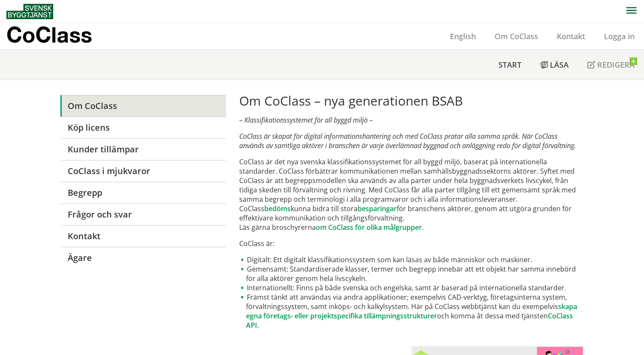 Image resolution: width=644 pixels, height=355 pixels. I want to click on a: Läsa, so click(554, 65).